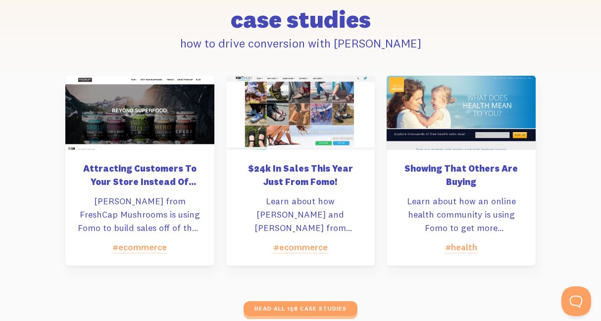  What do you see at coordinates (461, 247) in the screenshot?
I see `a: #health` at bounding box center [461, 247].